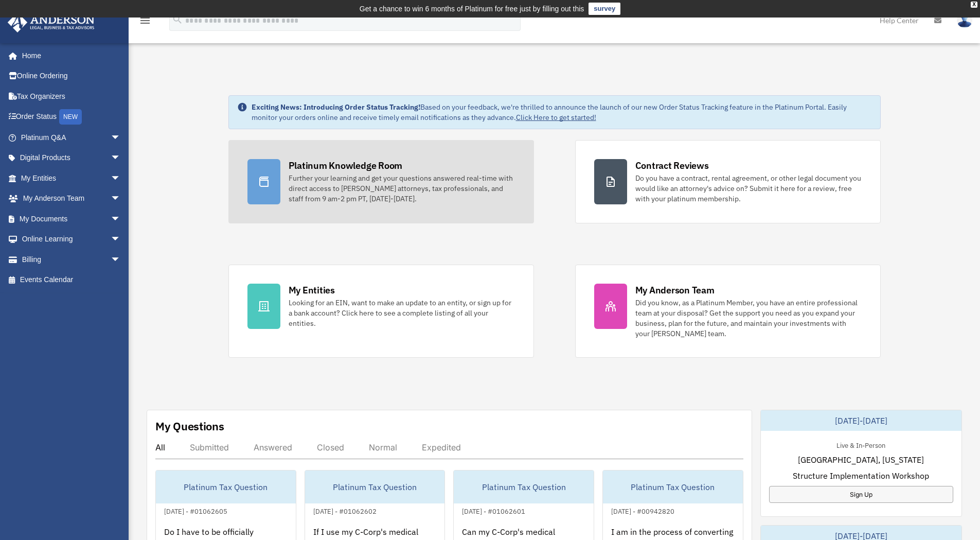  I want to click on a: Order StatusNEW, so click(72, 116).